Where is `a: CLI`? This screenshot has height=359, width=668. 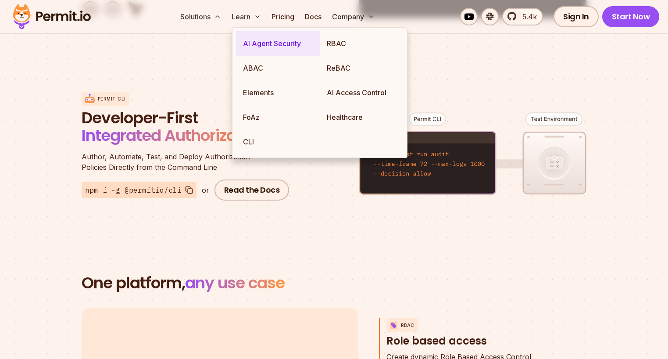
a: CLI is located at coordinates (278, 142).